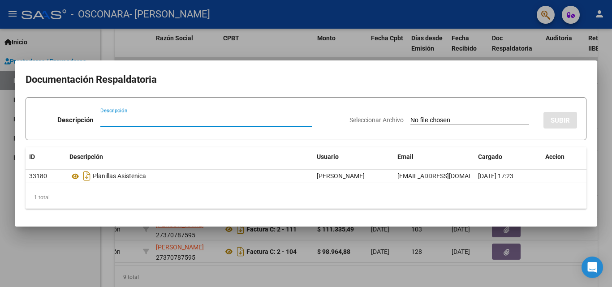 The width and height of the screenshot is (612, 287). I want to click on datatable-header-cell: Accion, so click(564, 157).